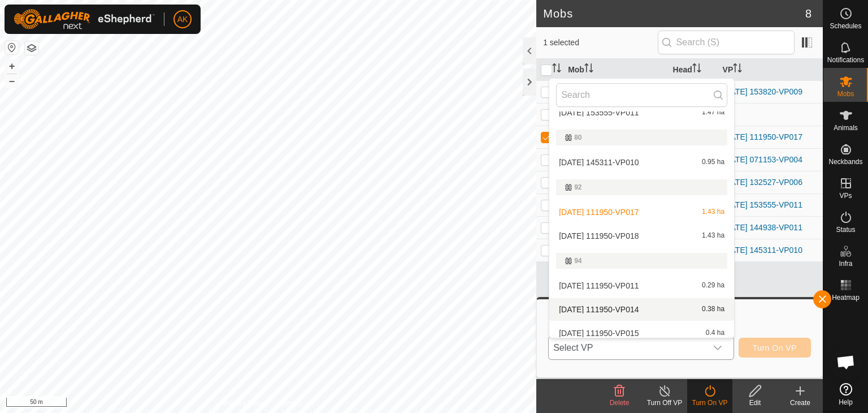 The image size is (868, 413). I want to click on div: 80, so click(642, 138).